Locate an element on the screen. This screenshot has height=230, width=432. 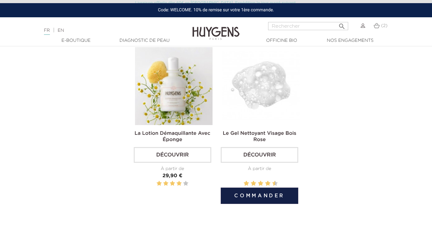
span: (2) is located at coordinates (384, 26).